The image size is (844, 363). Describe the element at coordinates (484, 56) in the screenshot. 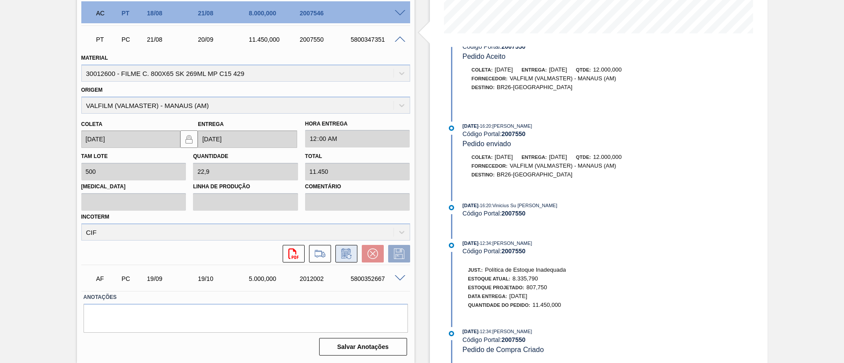

I see `span: Pedido Aceito` at that location.